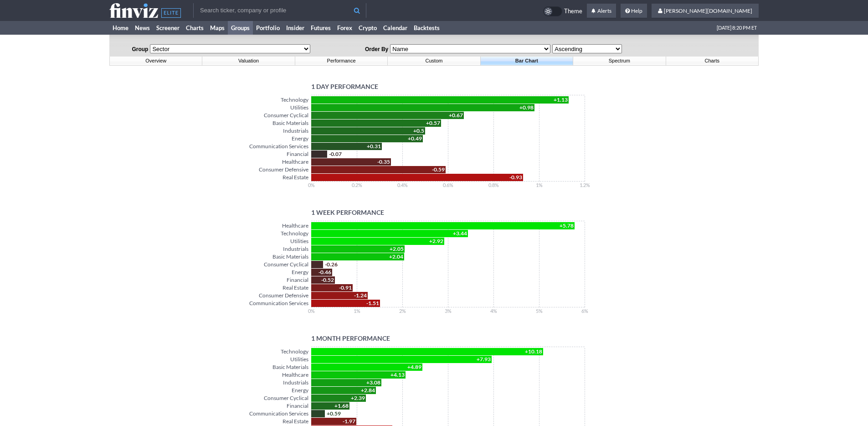  Describe the element at coordinates (563, 11) in the screenshot. I see `a: Theme` at that location.